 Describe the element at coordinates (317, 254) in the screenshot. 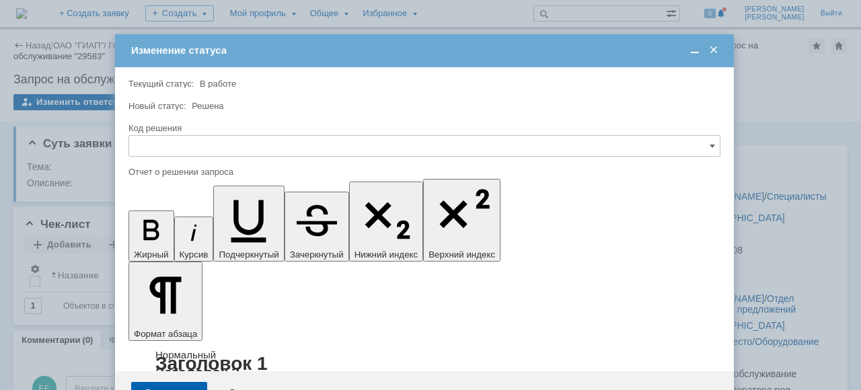

I see `span: Зачеркнутый` at that location.